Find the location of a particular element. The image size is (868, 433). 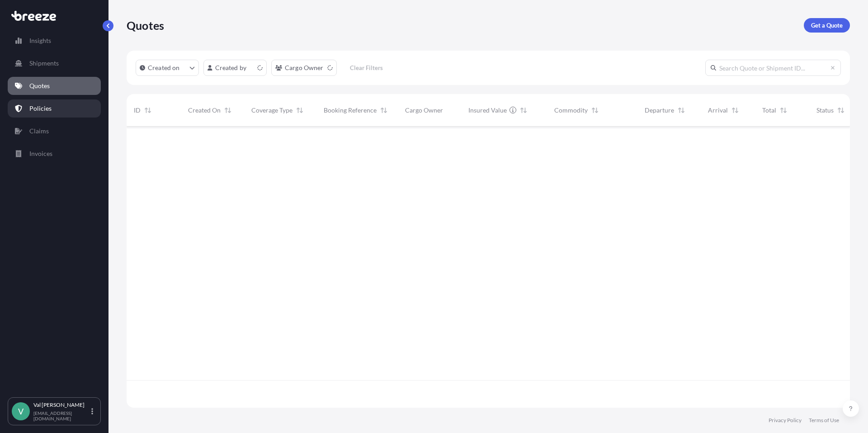

button: cargoOwner Filter options is located at coordinates (304, 68).